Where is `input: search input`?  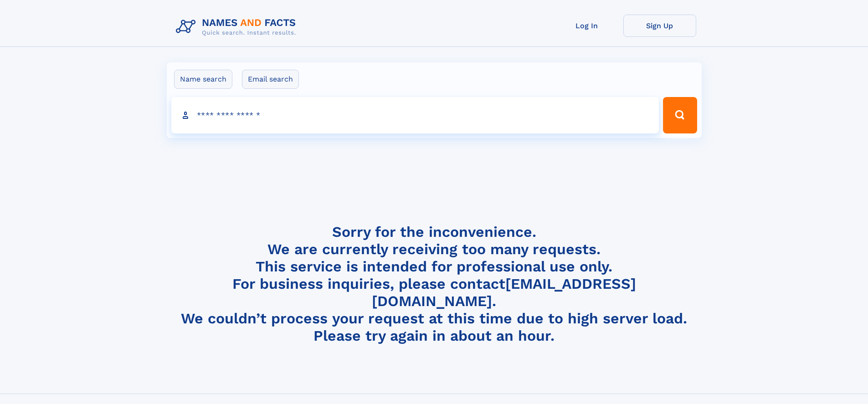
input: search input is located at coordinates (415, 115).